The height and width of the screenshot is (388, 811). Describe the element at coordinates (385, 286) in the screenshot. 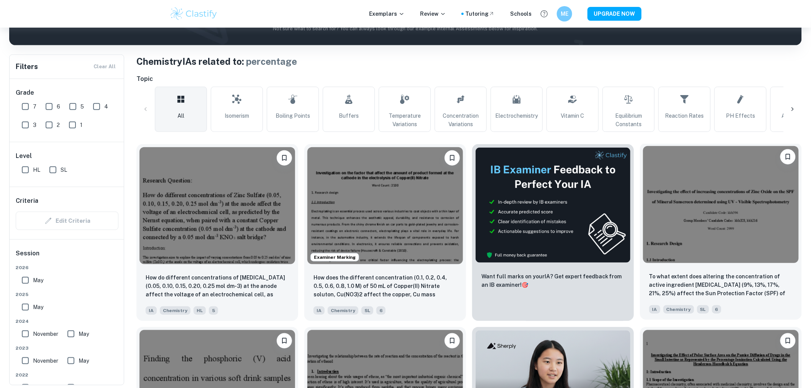

I see `p: How does the different concentration (0.1, 0.2, 0.4, 0.5, 0.6, 0.8, 1.0 M) of 50 mL of Copper(II)...` at that location.